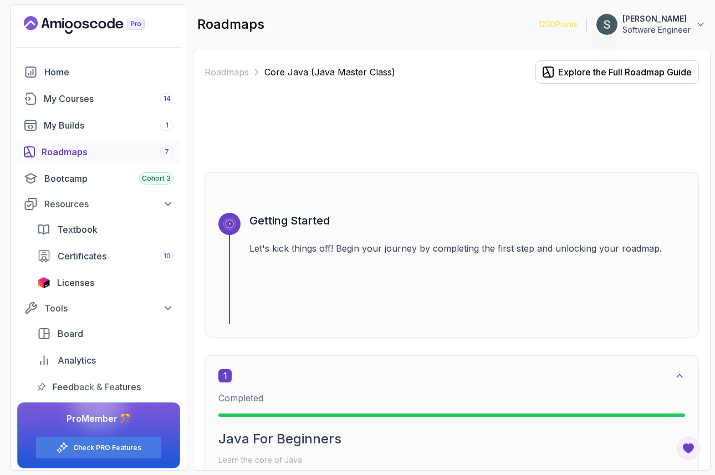  I want to click on span: Board, so click(70, 334).